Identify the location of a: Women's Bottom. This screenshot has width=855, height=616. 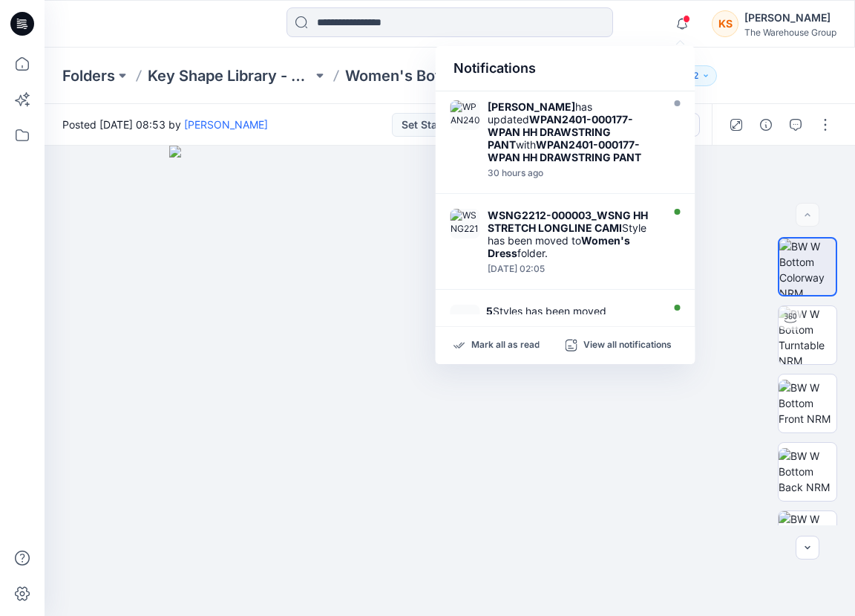
(406, 76).